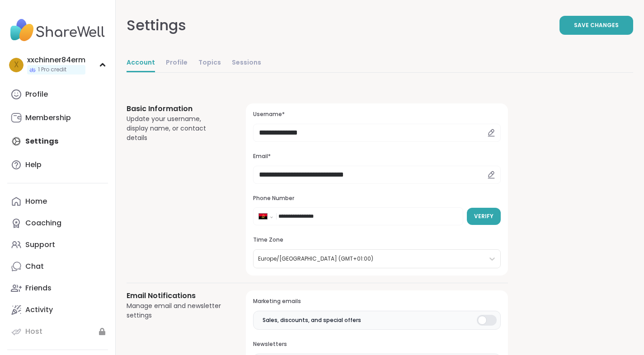 This screenshot has height=355, width=644. Describe the element at coordinates (39, 310) in the screenshot. I see `div: Activity` at that location.